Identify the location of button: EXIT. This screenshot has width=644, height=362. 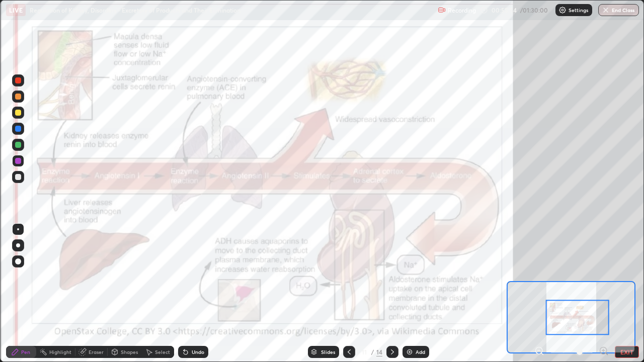
(627, 352).